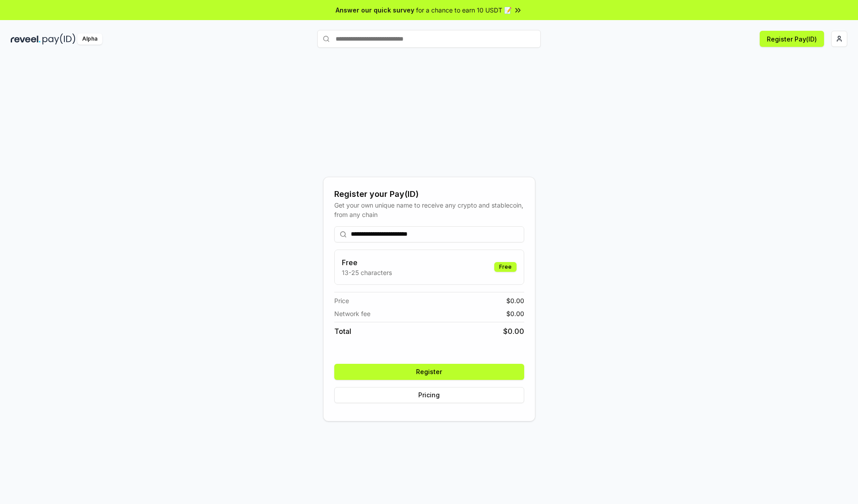 The image size is (858, 504). Describe the element at coordinates (367, 272) in the screenshot. I see `p: 13-25 characters` at that location.